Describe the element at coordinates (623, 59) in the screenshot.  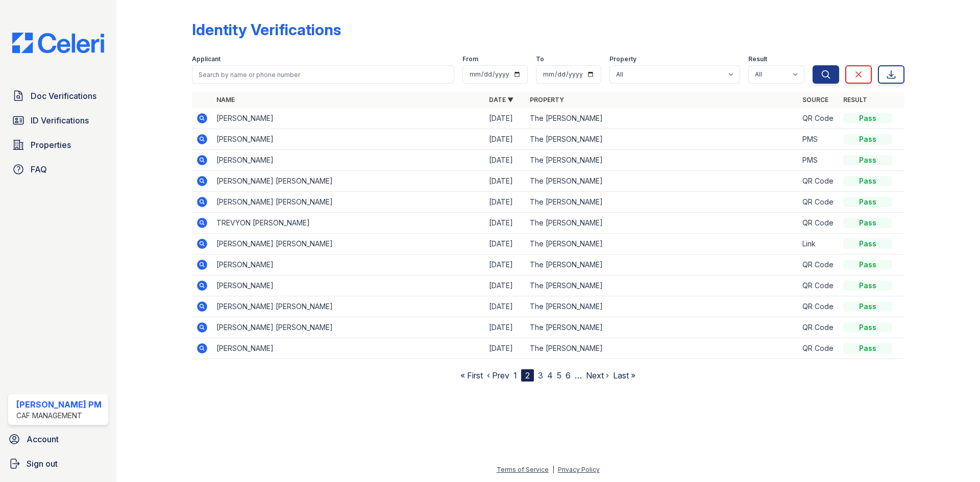
I see `label: Property` at that location.